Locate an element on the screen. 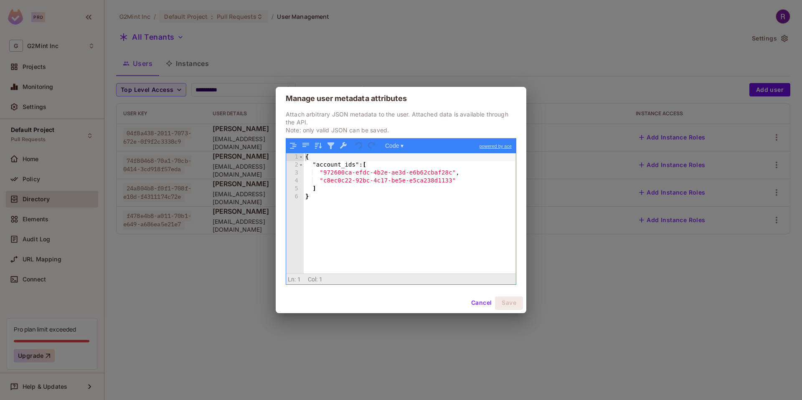 Image resolution: width=802 pixels, height=400 pixels. div: 1 is located at coordinates (295, 157).